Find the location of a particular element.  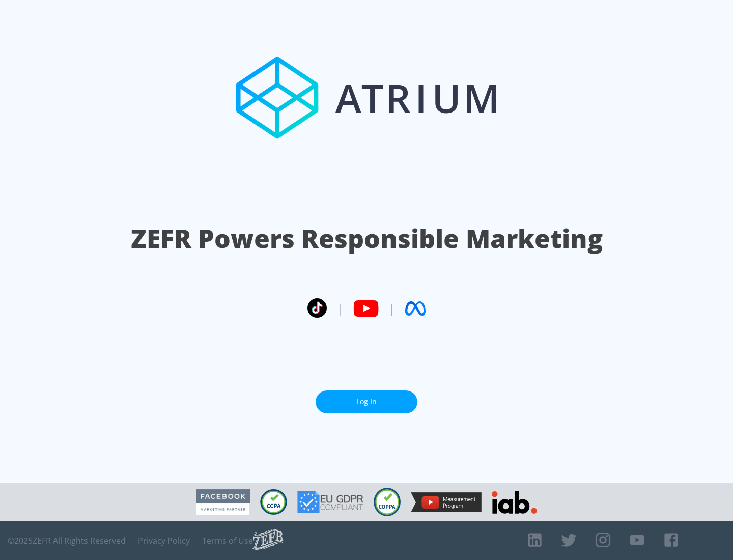

span: © 2025 ZEFR All Rights Reserved is located at coordinates (67, 540).